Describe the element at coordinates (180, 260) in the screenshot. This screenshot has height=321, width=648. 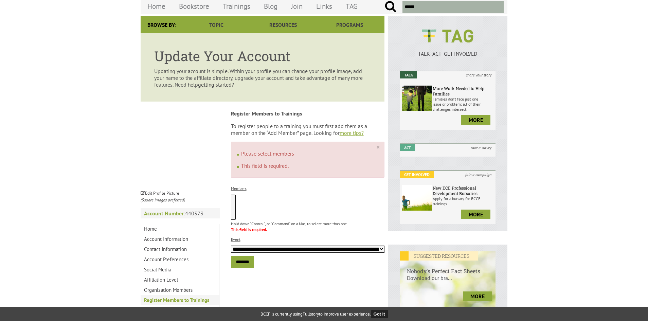
I see `a: Account Preferences` at that location.